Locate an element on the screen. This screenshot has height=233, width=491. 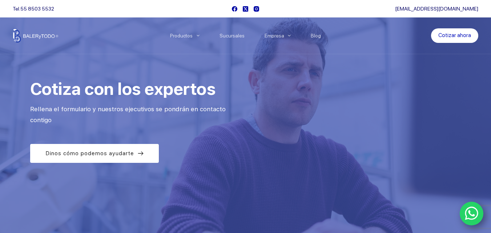
nav: Menu Principal is located at coordinates (245, 36).